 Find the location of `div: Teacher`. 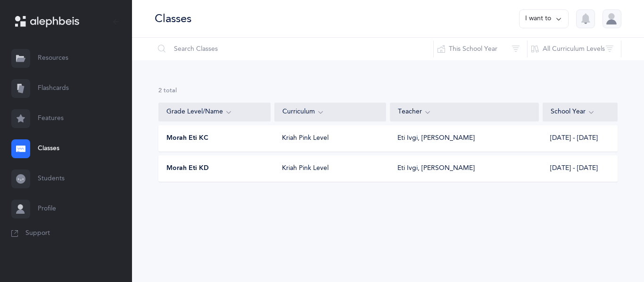

div: Teacher is located at coordinates (464, 112).